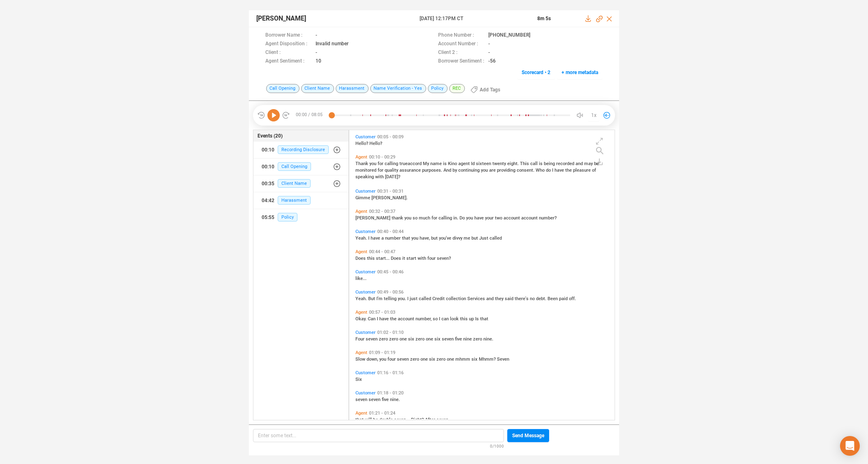 This screenshot has height=464, width=868. What do you see at coordinates (490, 298) in the screenshot?
I see `span: and` at bounding box center [490, 298].